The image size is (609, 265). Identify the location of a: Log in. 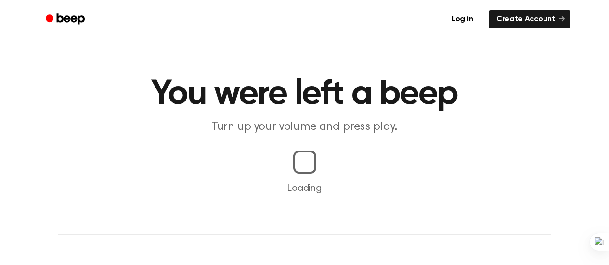
(462, 19).